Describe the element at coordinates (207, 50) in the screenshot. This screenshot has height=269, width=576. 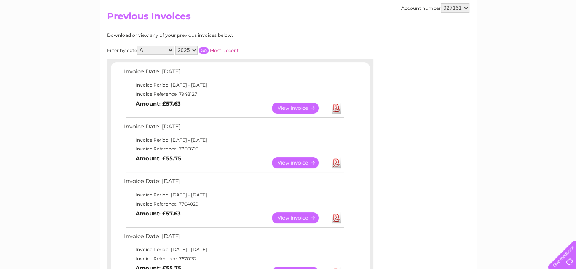
I see `div: Filter by date` at that location.